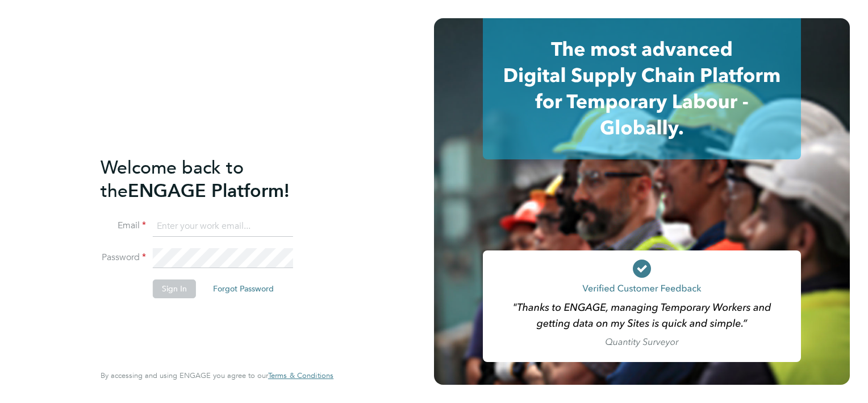 The height and width of the screenshot is (403, 868). What do you see at coordinates (123, 226) in the screenshot?
I see `label: Email` at bounding box center [123, 226].